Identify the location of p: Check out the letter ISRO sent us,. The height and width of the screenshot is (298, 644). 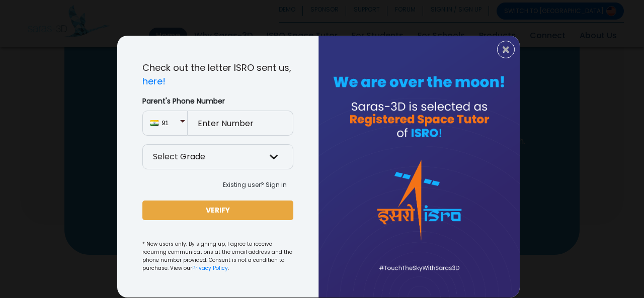
(218, 74).